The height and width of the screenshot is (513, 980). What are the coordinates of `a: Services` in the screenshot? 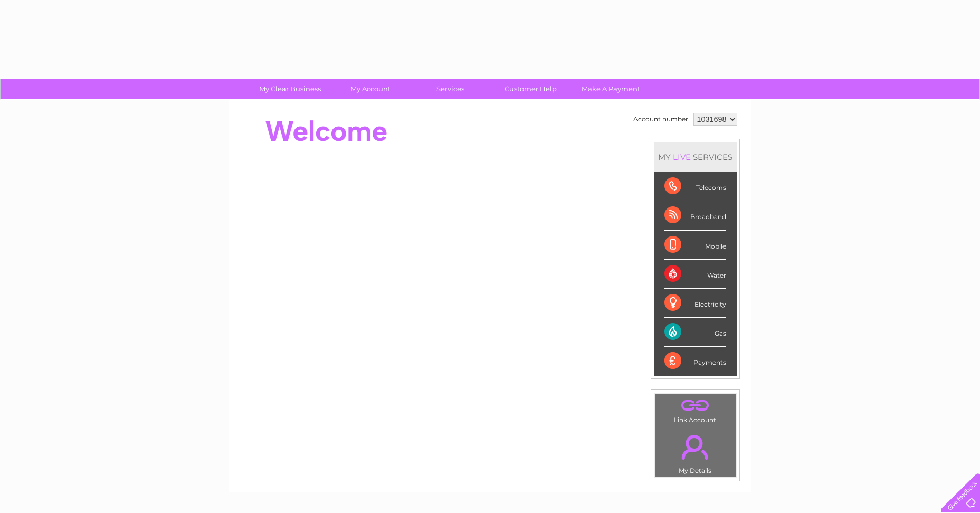 It's located at (450, 89).